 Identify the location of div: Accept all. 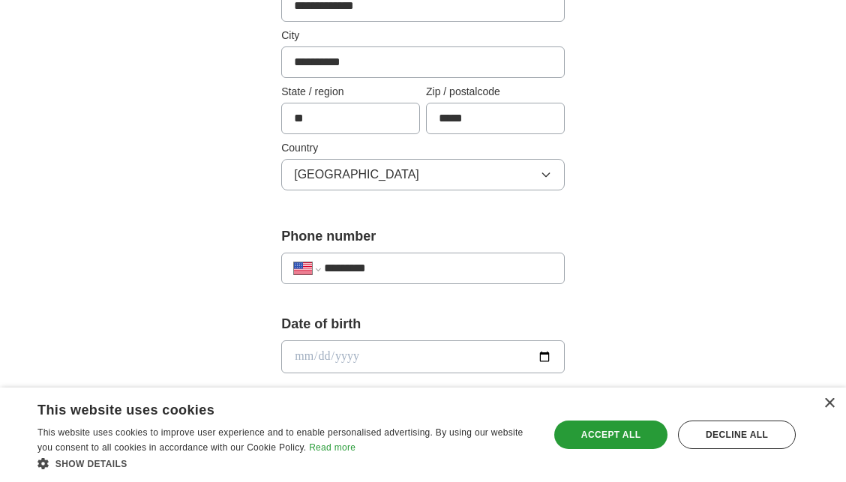
(610, 435).